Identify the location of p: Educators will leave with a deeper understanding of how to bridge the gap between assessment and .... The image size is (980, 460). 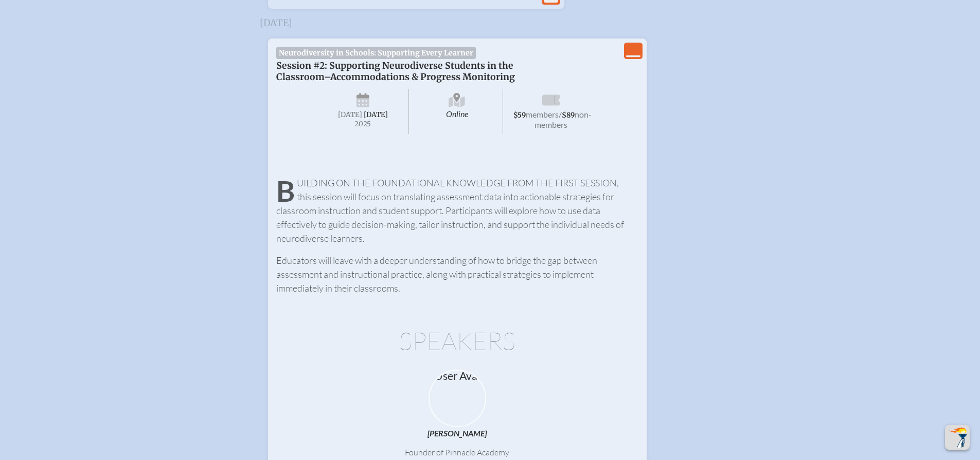
(457, 274).